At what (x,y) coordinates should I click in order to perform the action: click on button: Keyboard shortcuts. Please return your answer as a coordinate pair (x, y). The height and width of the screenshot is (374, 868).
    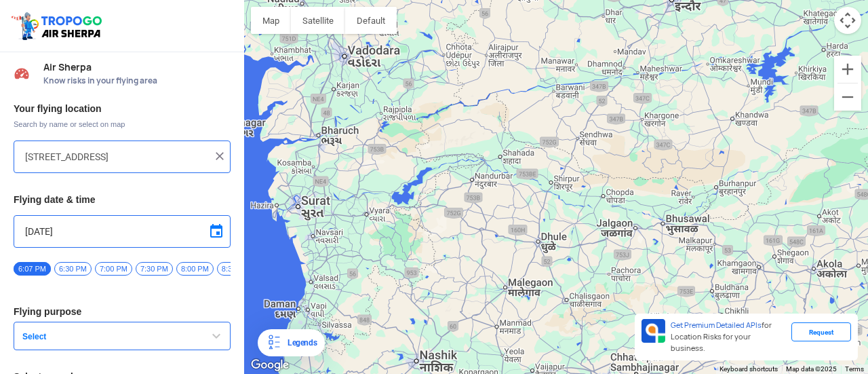
    Looking at the image, I should click on (749, 369).